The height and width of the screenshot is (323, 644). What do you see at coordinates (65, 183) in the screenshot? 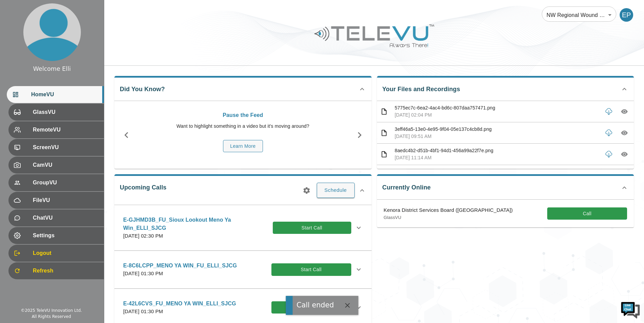
I see `span: GroupVU` at bounding box center [65, 183].